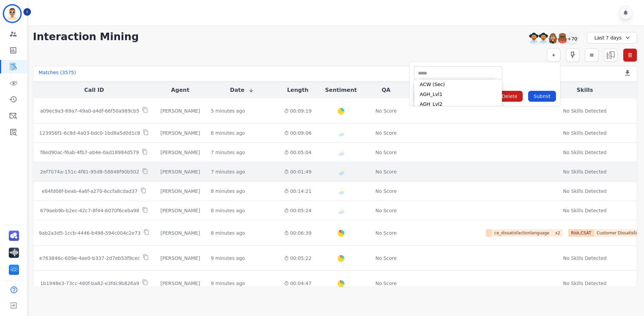 The height and width of the screenshot is (316, 644). I want to click on p: 2ef7074a-151c-4f81-95d8-58848f90b502, so click(89, 172).